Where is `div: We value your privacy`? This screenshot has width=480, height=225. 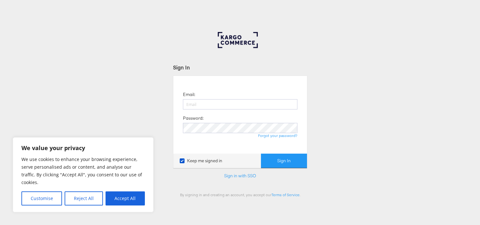 div: We value your privacy is located at coordinates (83, 175).